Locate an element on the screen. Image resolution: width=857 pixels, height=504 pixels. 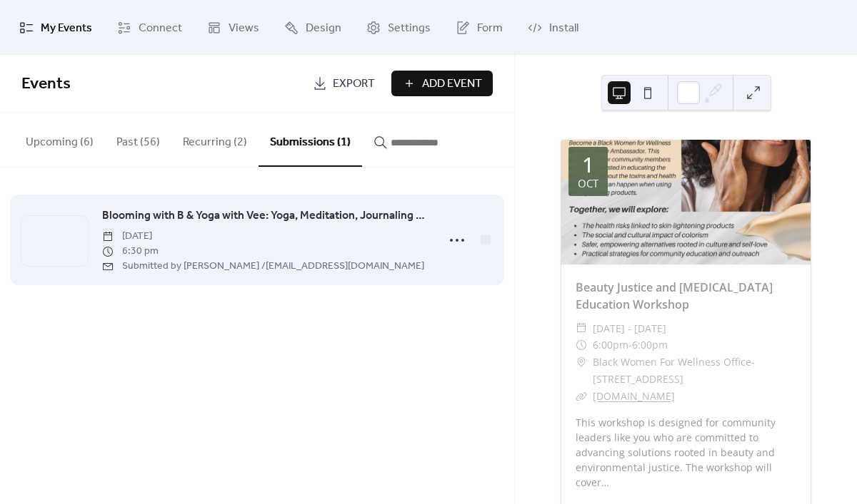
span: My Events is located at coordinates (67, 28).